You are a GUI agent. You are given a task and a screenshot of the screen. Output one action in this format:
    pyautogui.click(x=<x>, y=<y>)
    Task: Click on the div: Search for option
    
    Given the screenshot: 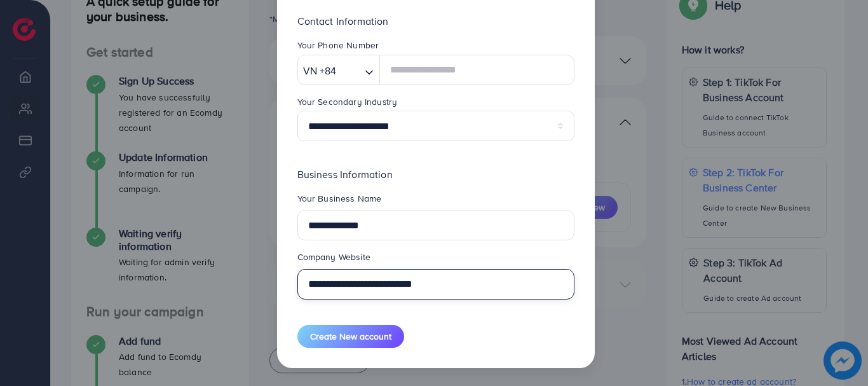 What is the action you would take?
    pyautogui.click(x=339, y=70)
    